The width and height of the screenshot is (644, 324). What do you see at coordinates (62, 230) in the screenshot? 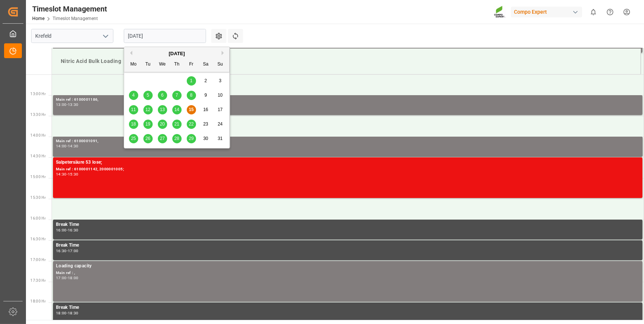
I see `div: 16:00` at bounding box center [62, 230].